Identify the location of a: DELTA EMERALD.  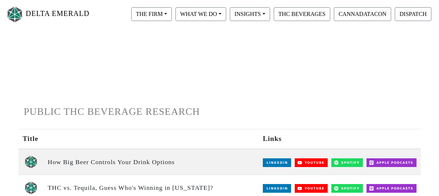
(48, 14).